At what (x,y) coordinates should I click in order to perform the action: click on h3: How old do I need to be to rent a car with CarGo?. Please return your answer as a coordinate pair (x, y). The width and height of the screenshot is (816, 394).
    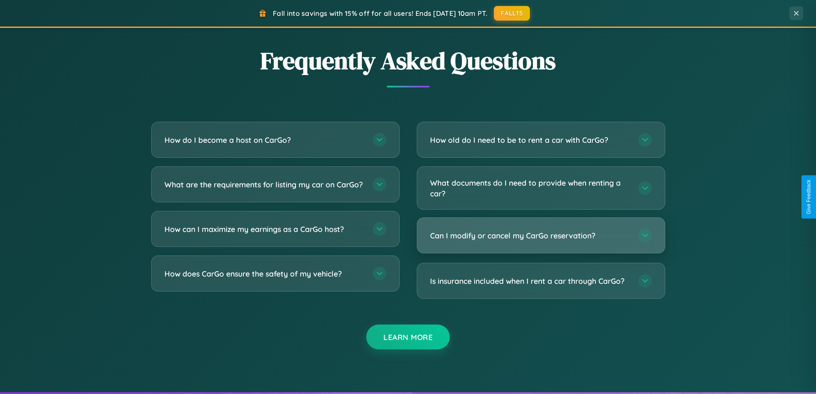
    Looking at the image, I should click on (530, 140).